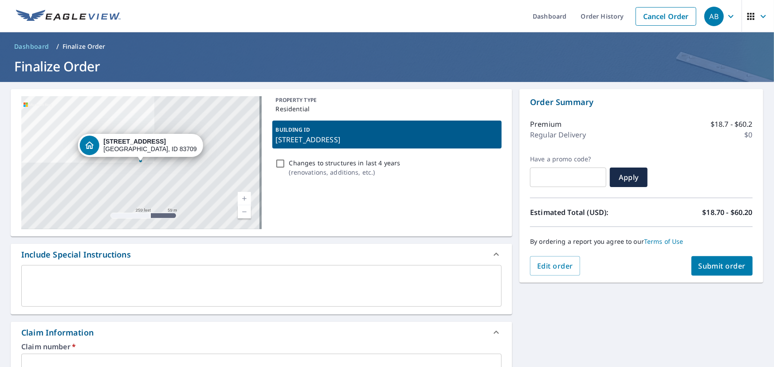  Describe the element at coordinates (714, 16) in the screenshot. I see `div: AB` at that location.